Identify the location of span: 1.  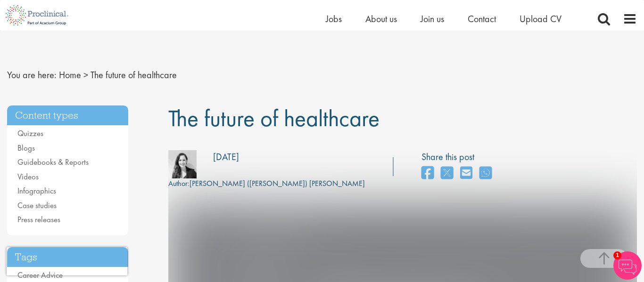
(617, 255).